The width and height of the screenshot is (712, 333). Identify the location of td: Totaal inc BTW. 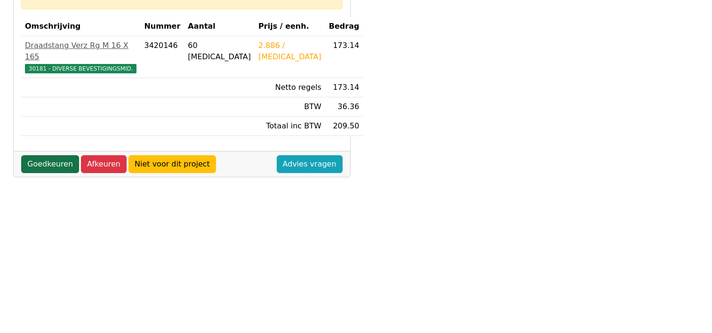
(290, 126).